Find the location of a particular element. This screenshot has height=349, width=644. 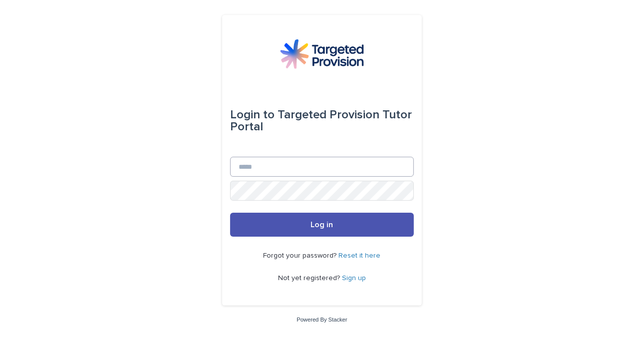

span: Login to is located at coordinates (252, 115).